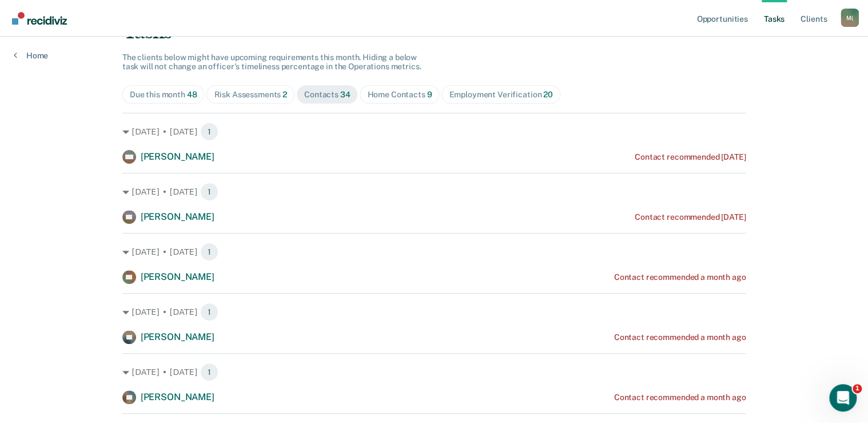  I want to click on div: Risk Assessments, so click(250, 94).